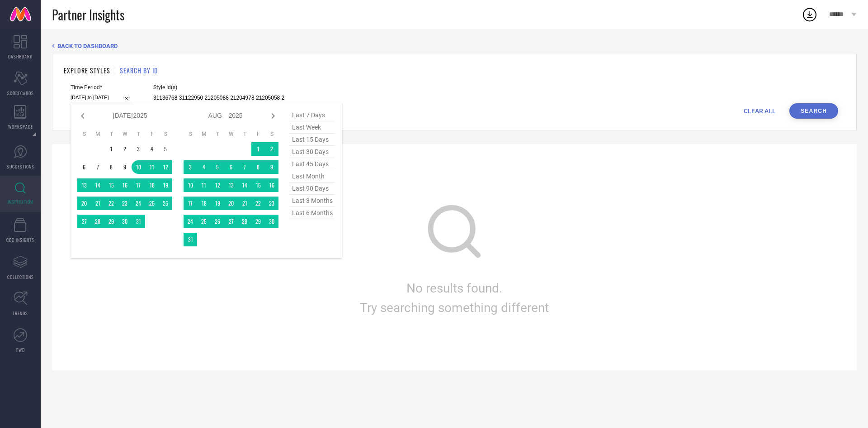 This screenshot has width=868, height=428. What do you see at coordinates (98, 185) in the screenshot?
I see `td: Mon Jul 14 2025` at bounding box center [98, 185].